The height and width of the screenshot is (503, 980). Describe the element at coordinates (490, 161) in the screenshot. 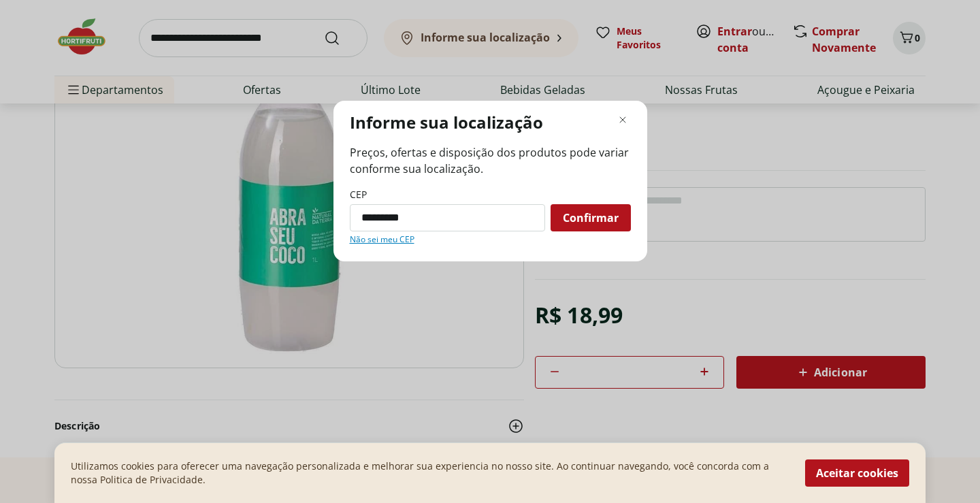

I see `span: Preços, ofertas e disposição dos produtos pode variar conforme sua localização.` at that location.